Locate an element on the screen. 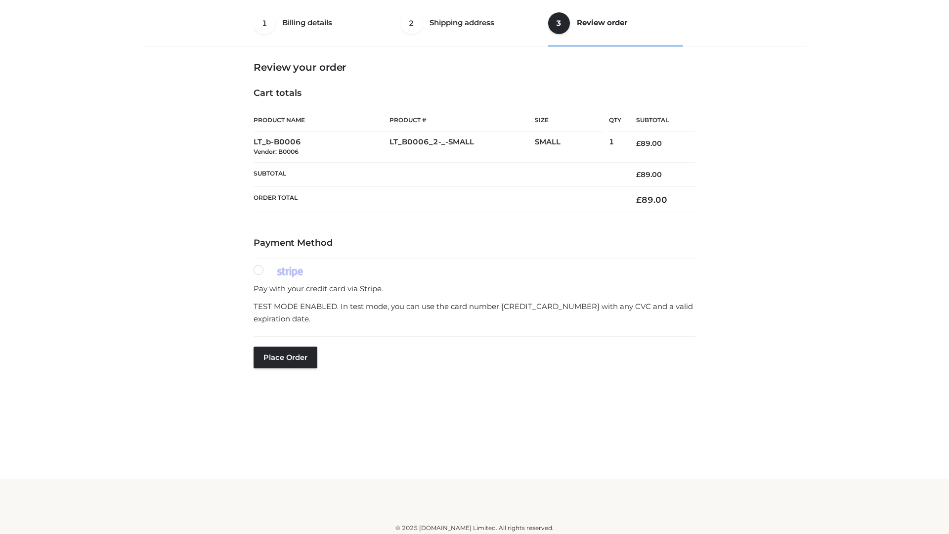  th: Qty is located at coordinates (615, 120).